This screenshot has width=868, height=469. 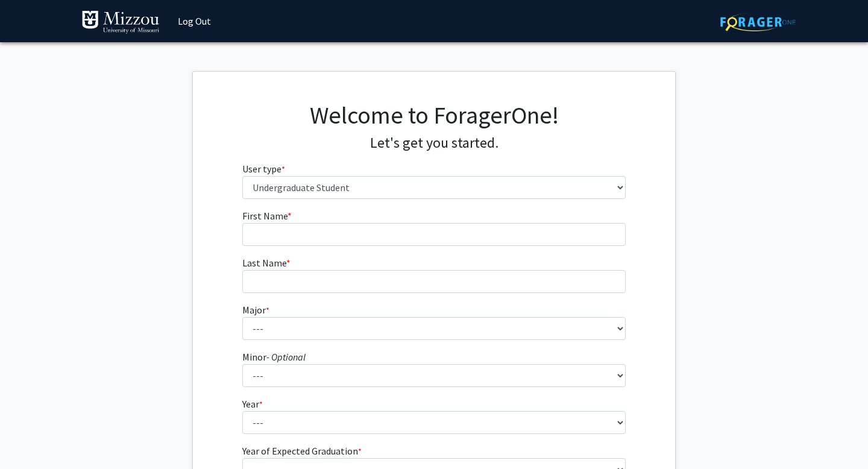 What do you see at coordinates (252, 404) in the screenshot?
I see `label: Year` at bounding box center [252, 404].